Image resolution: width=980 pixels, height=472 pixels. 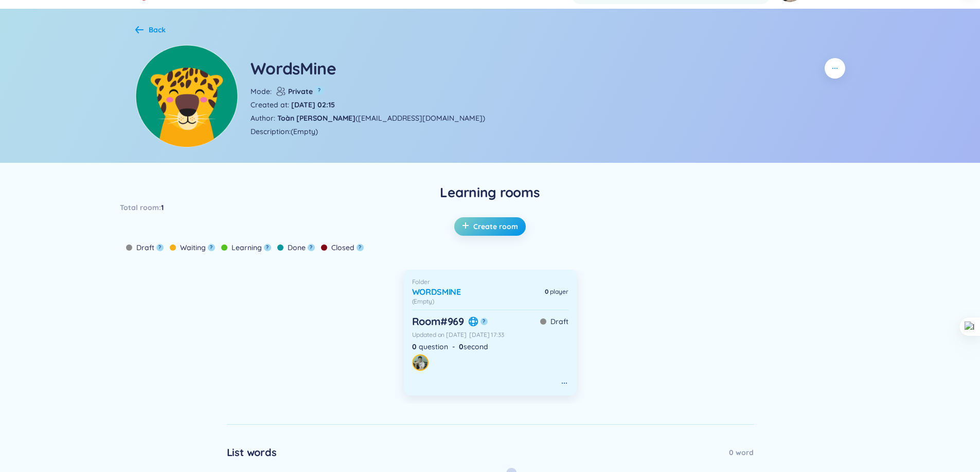 I want to click on b: Private, so click(x=299, y=92).